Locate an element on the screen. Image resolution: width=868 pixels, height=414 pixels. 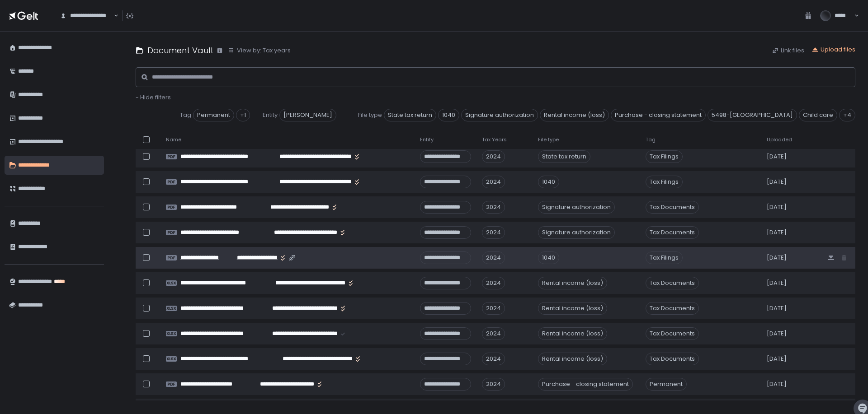
div: State tax return is located at coordinates (564, 157).